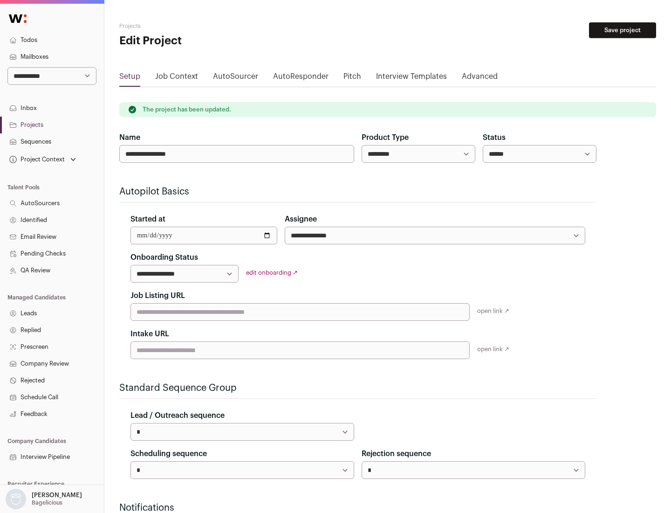 The width and height of the screenshot is (671, 513). Describe the element at coordinates (480, 78) in the screenshot. I see `a: Advanced` at that location.